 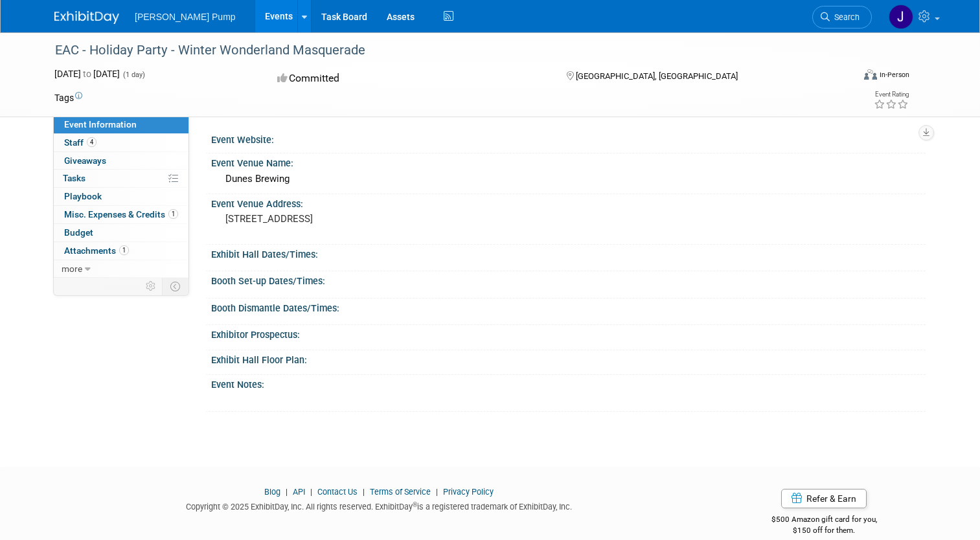 I want to click on a: Giveaways, so click(x=121, y=161).